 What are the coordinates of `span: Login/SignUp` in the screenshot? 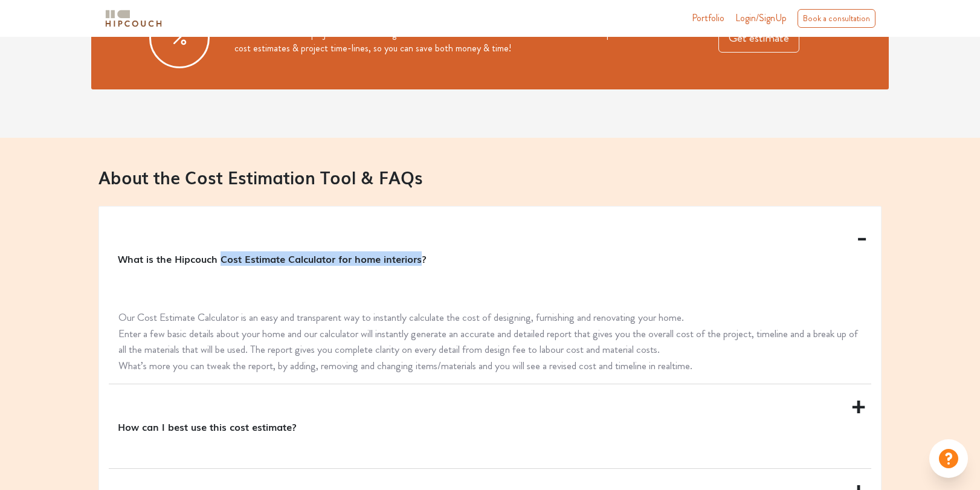 It's located at (760, 18).